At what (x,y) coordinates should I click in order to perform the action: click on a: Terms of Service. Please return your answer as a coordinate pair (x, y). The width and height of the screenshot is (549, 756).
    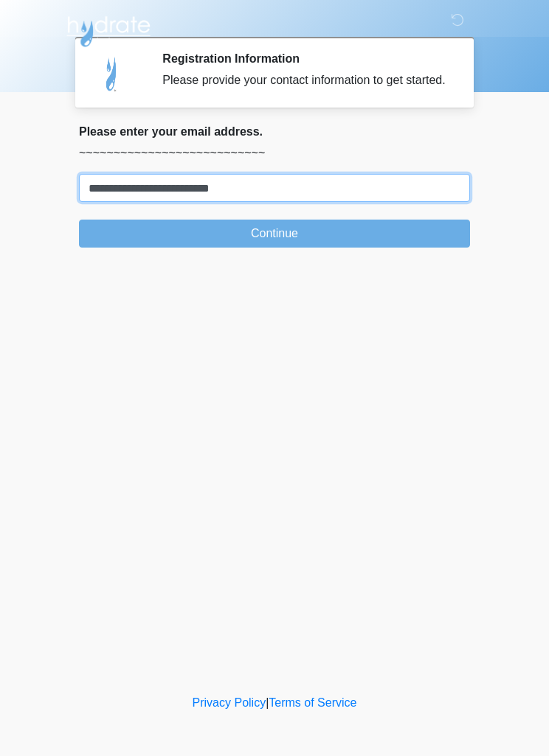
    Looking at the image, I should click on (312, 703).